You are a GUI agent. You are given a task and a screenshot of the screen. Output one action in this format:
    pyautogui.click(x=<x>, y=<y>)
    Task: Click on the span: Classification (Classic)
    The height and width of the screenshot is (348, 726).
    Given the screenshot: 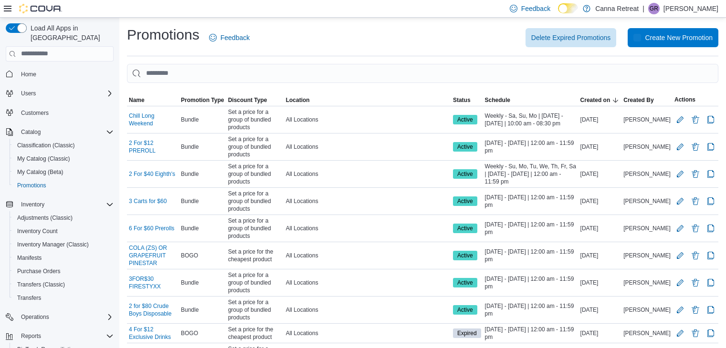 What is the action you would take?
    pyautogui.click(x=63, y=146)
    